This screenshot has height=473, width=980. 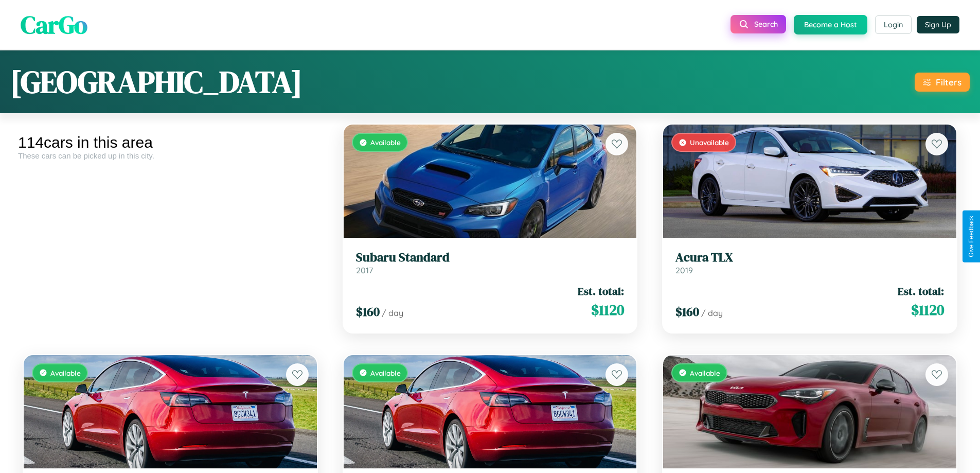 What do you see at coordinates (759, 24) in the screenshot?
I see `button: Search` at bounding box center [759, 24].